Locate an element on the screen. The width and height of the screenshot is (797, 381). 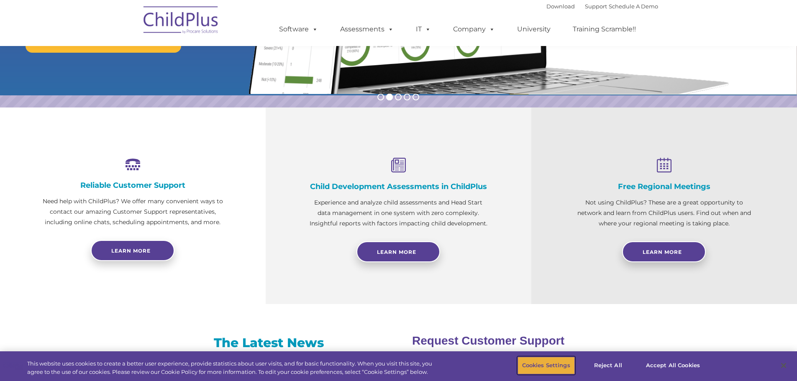
h4: Child Development Assessments in ChildPlus is located at coordinates (398, 187).